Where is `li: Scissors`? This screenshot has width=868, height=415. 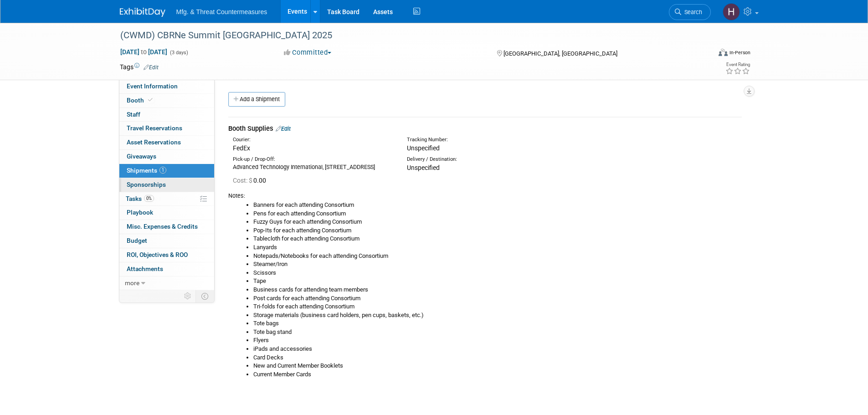
li: Scissors is located at coordinates (497, 273).